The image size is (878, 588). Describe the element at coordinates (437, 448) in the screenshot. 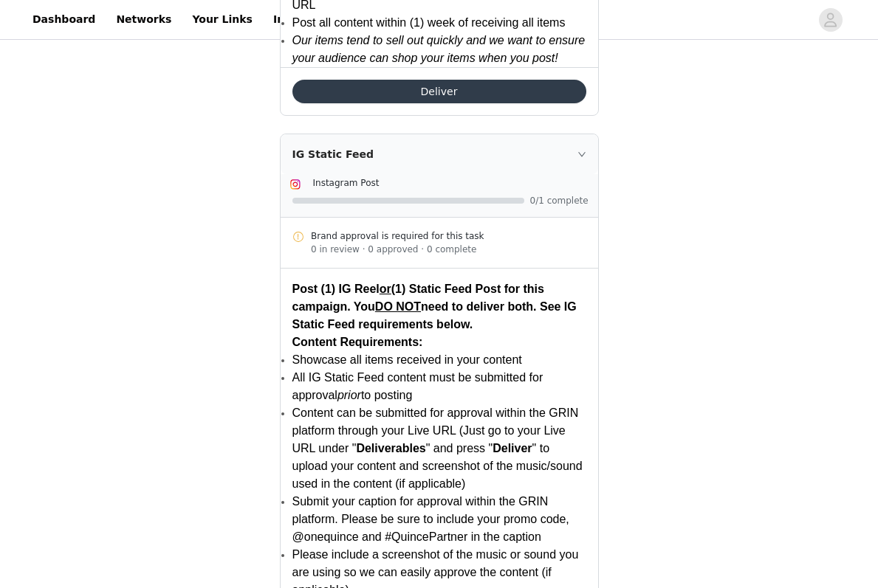

I see `span: Content can be submitted for approval within the GRIN platform through your Live URL (Just go to ...` at that location.